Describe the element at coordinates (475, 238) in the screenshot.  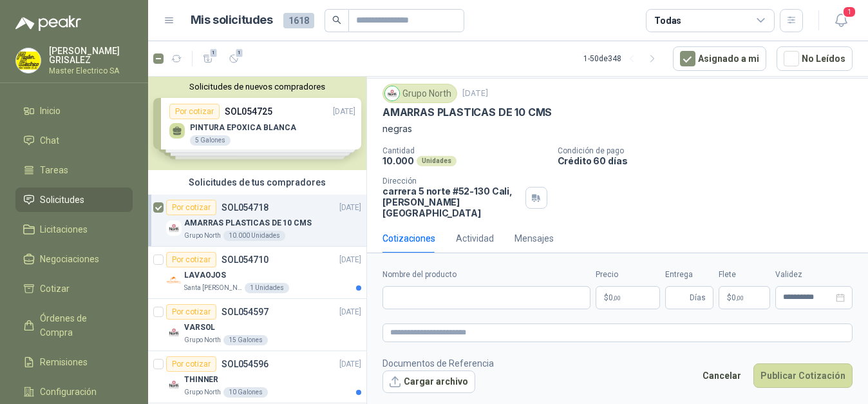
I see `div: Actividad` at that location.